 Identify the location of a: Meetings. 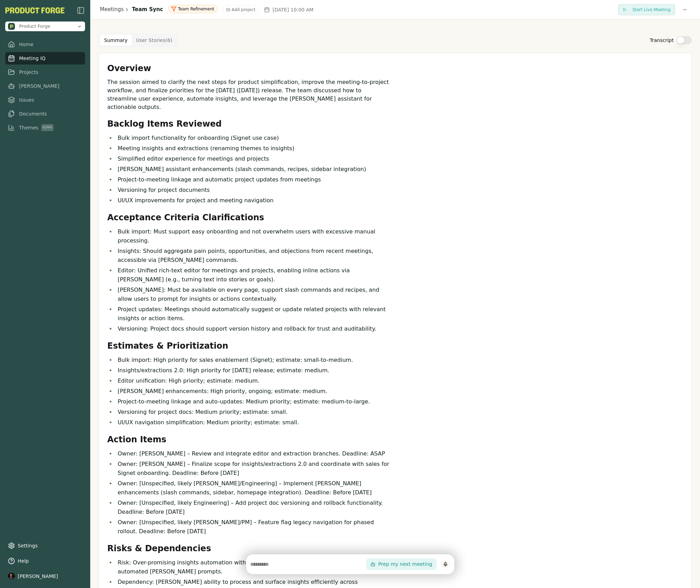
(111, 10).